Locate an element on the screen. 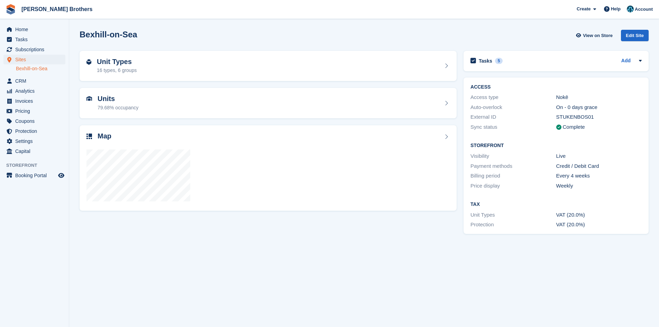 This screenshot has height=327, width=659. div: Weekly is located at coordinates (599, 186).